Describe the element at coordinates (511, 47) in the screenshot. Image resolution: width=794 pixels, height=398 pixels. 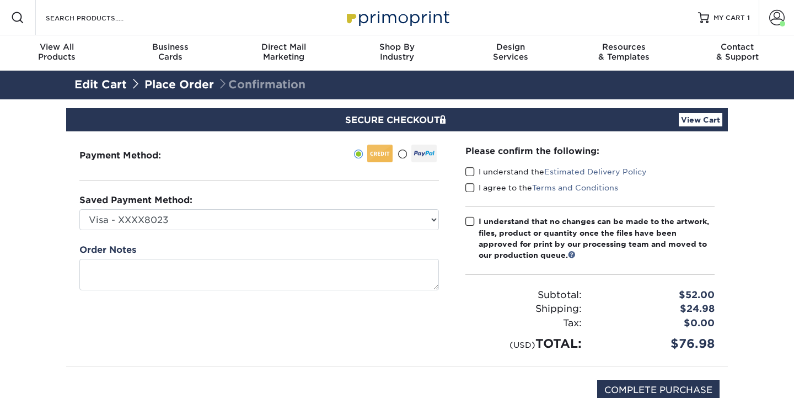
I see `span: Design` at that location.